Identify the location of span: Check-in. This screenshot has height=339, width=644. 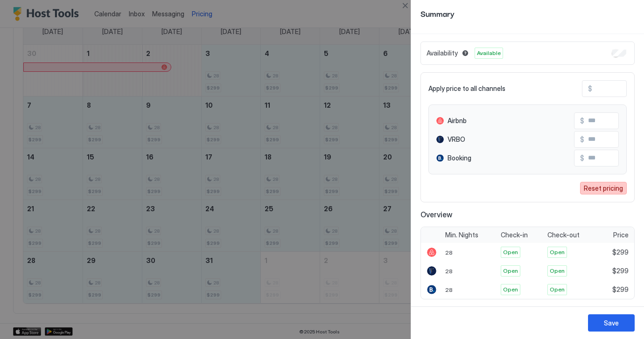
(514, 235).